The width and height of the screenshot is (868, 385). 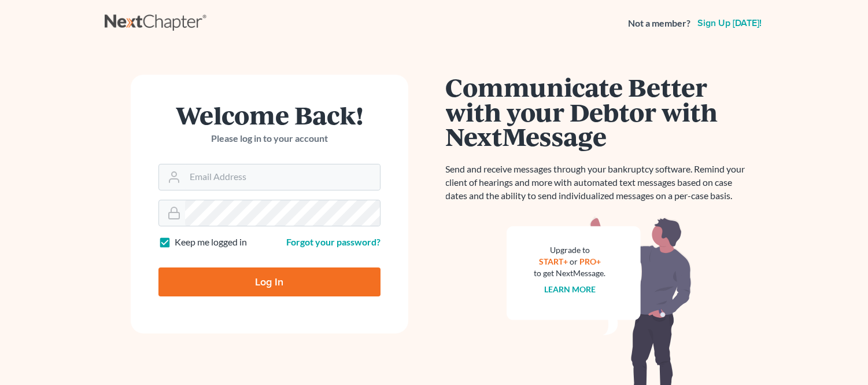 What do you see at coordinates (570, 250) in the screenshot?
I see `div: Upgrade to` at bounding box center [570, 250].